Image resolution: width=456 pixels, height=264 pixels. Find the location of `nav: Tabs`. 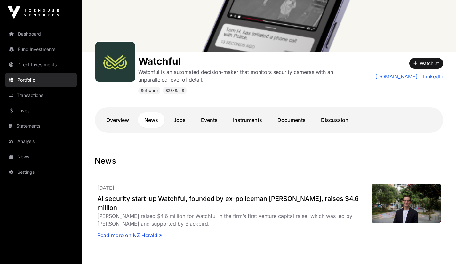

nav: Tabs is located at coordinates (269, 120).